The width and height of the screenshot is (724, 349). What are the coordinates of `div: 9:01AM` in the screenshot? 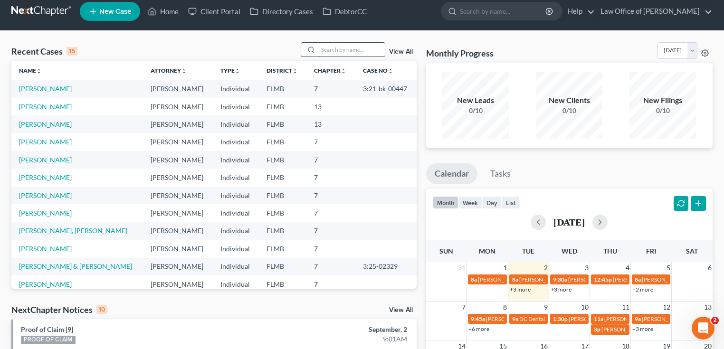 It's located at (346, 339).